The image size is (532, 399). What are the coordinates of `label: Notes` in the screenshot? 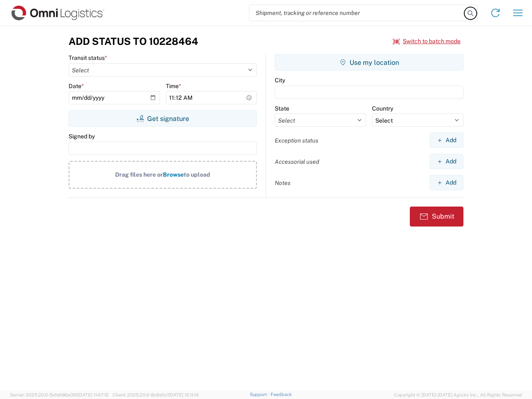 It's located at (283, 183).